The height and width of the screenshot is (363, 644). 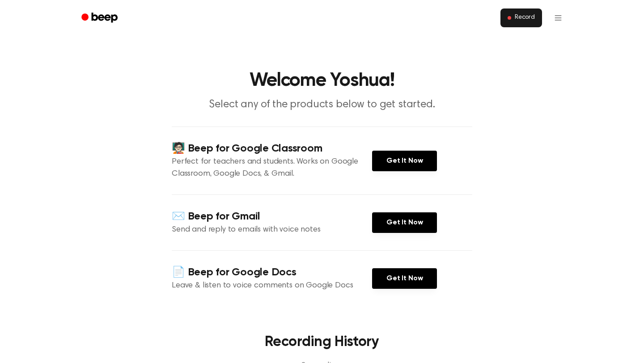 I want to click on p: Select any of the products below to get started., so click(x=322, y=105).